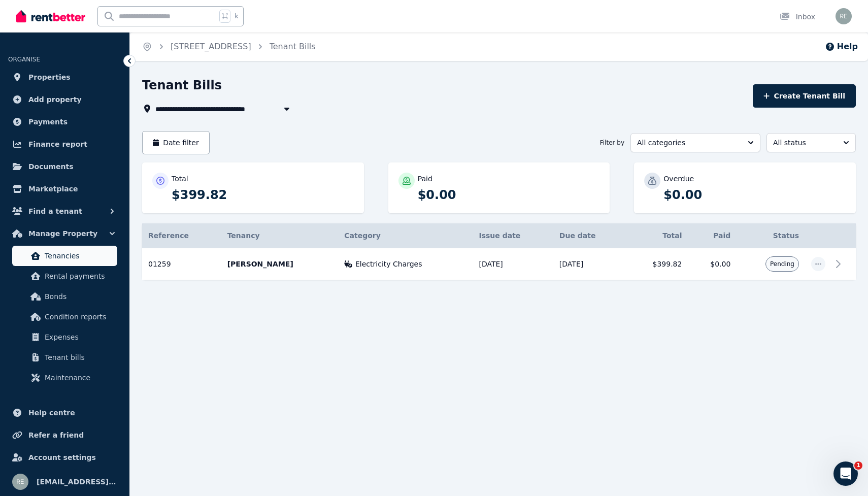 The image size is (868, 496). I want to click on a: Tenant Bills, so click(293, 46).